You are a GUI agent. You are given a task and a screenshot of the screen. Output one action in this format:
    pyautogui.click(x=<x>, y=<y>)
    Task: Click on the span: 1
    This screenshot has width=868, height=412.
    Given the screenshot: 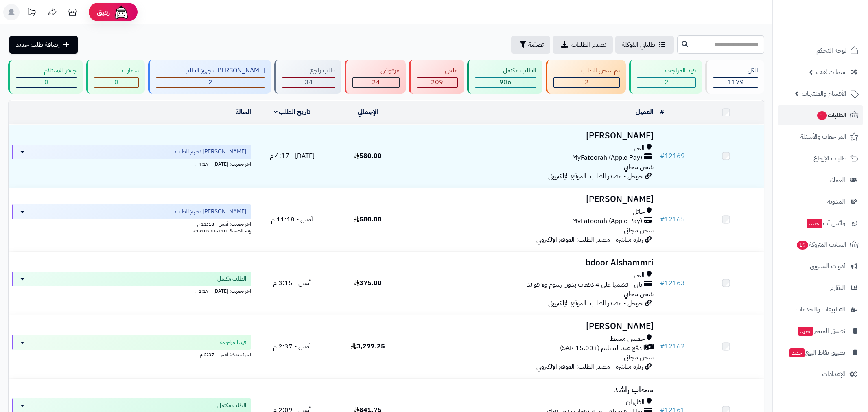 What is the action you would take?
    pyautogui.click(x=823, y=115)
    